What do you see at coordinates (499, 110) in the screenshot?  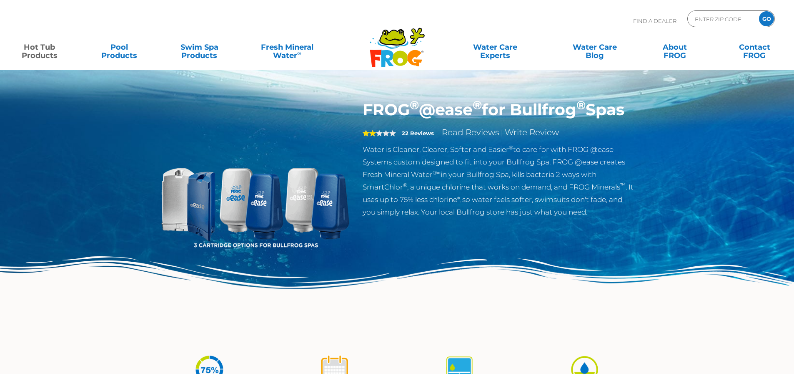 I see `h1: FROG @ease for Bullfrog Spas` at bounding box center [499, 110].